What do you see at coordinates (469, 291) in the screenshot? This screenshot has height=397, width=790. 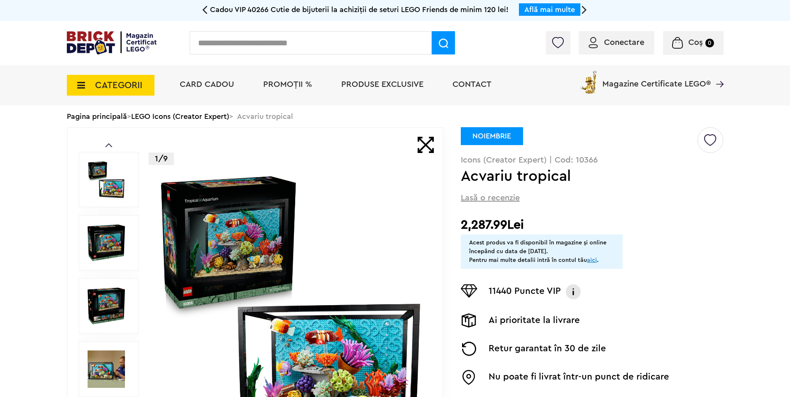 I see `img: Puncte VIP` at bounding box center [469, 291].